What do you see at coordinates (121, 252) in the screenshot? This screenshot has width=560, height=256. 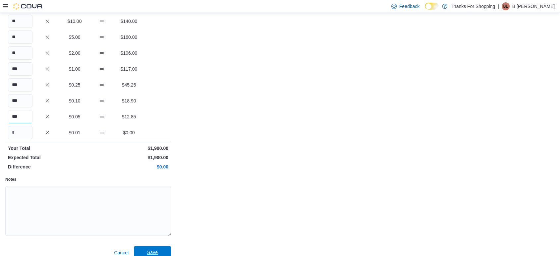 I see `span: Cancel` at bounding box center [121, 252].